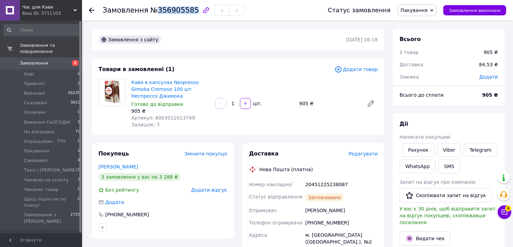 This screenshot has height=247, width=513. I want to click on span: 7, so click(79, 180).